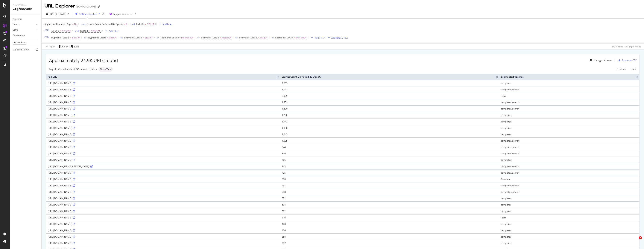 The width and height of the screenshot is (644, 249). What do you see at coordinates (390, 237) in the screenshot?
I see `td: 358` at bounding box center [390, 237].